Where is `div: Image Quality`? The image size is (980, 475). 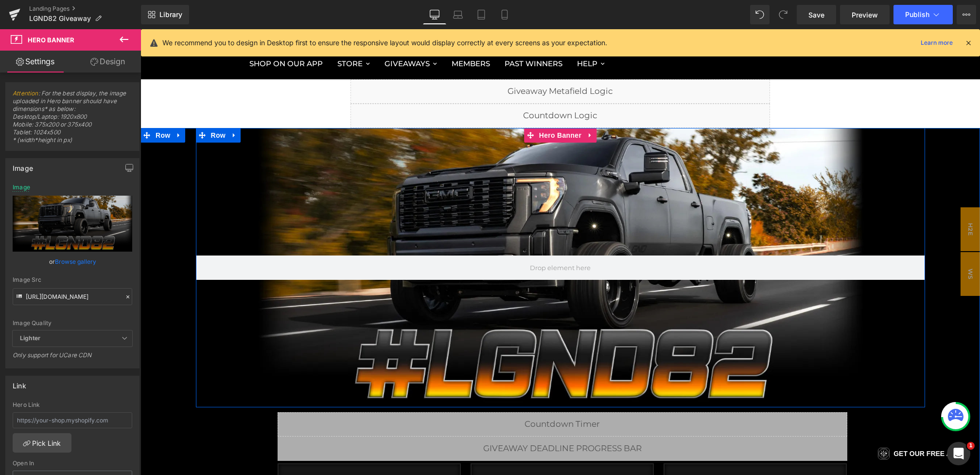
div: Image Quality is located at coordinates (73, 323).